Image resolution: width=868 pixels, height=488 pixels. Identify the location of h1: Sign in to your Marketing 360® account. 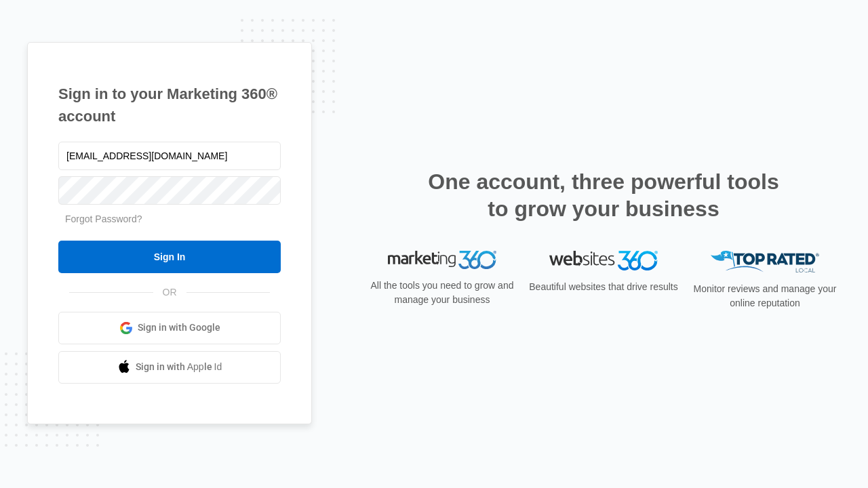
(169, 105).